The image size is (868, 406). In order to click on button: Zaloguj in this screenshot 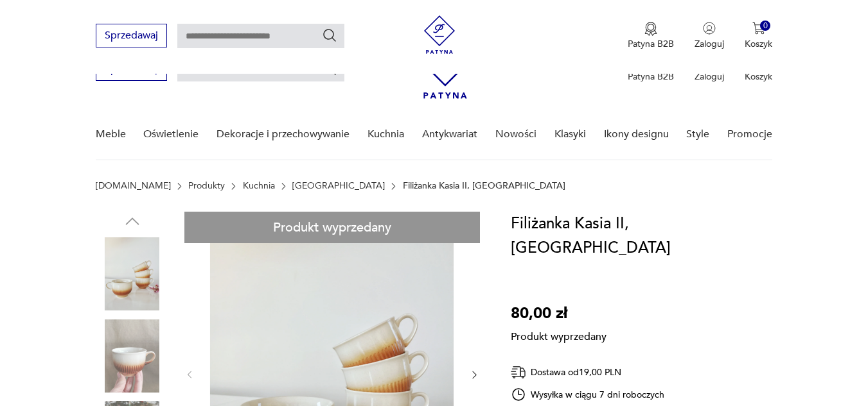, I will do `click(709, 36)`.